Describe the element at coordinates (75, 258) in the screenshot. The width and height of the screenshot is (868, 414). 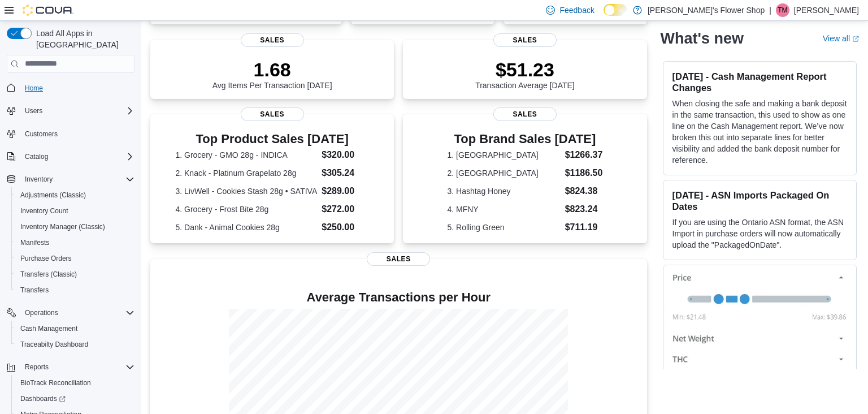
I see `button: Purchase Orders` at that location.